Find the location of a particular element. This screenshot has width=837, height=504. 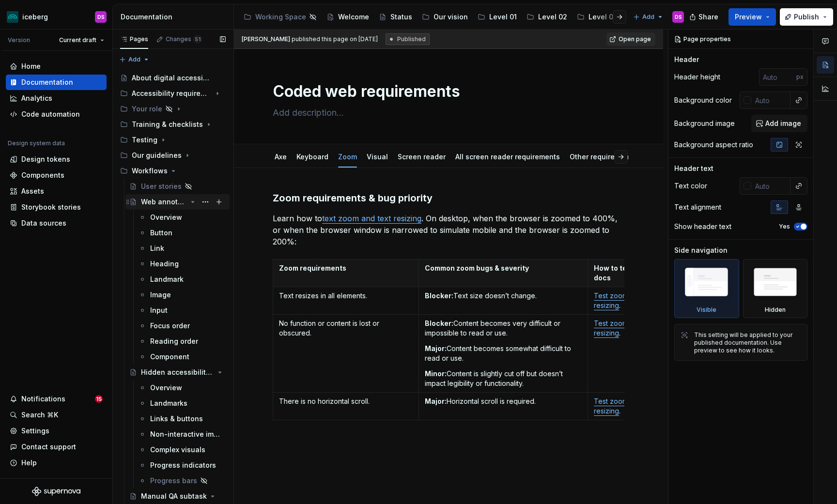

p: Content becomes somewhat difficult to read or use. is located at coordinates (504, 354).